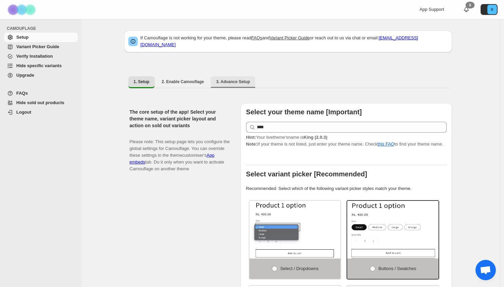 Image resolution: width=504 pixels, height=287 pixels. I want to click on img: Select / Dropdowns, so click(295, 230).